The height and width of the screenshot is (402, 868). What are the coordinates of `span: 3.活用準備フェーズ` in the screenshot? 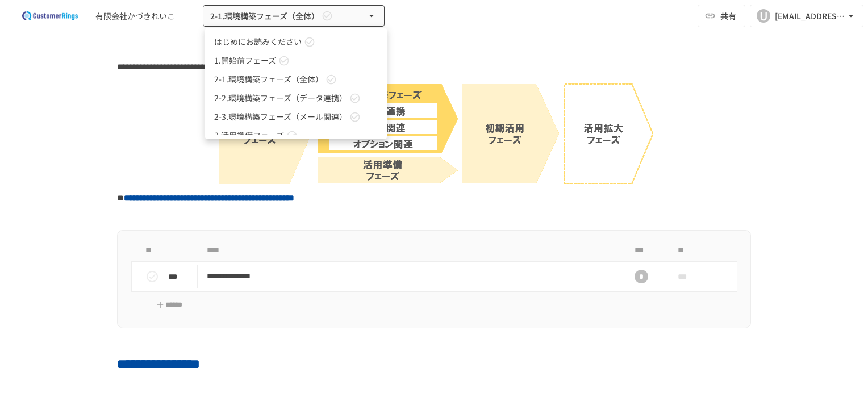 It's located at (248, 135).